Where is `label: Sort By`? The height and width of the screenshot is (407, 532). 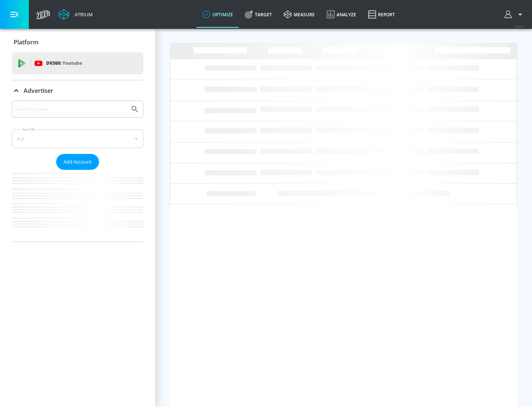
label: Sort By is located at coordinates (29, 129).